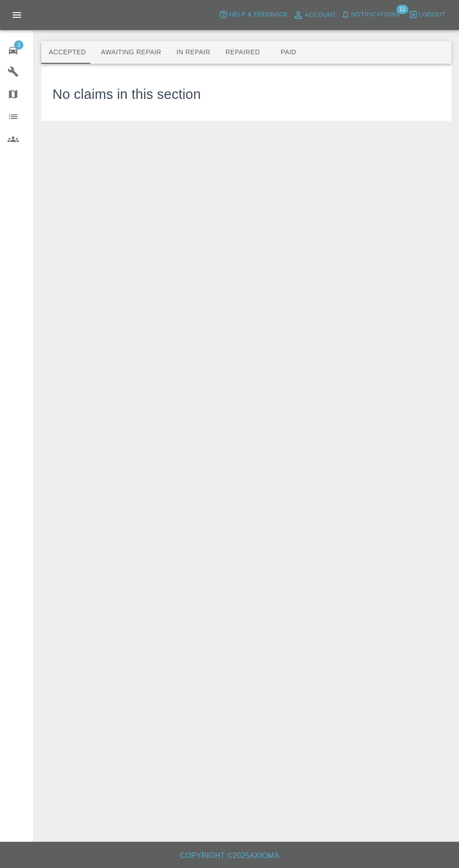 This screenshot has height=868, width=459. What do you see at coordinates (321, 15) in the screenshot?
I see `span: Account` at bounding box center [321, 15].